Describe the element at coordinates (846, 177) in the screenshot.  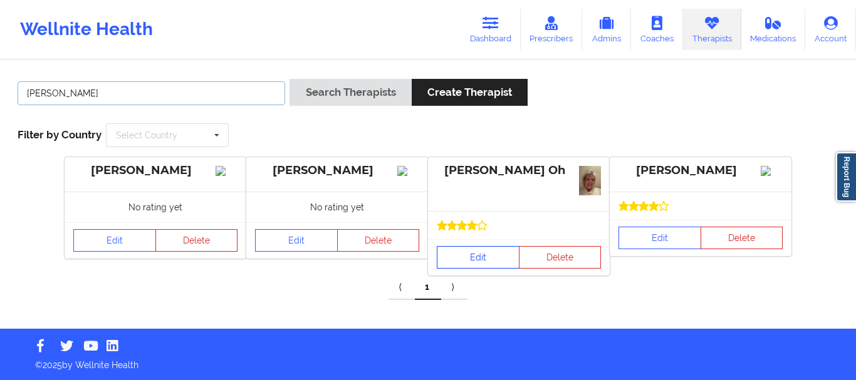
I see `a: Report Bug` at that location.